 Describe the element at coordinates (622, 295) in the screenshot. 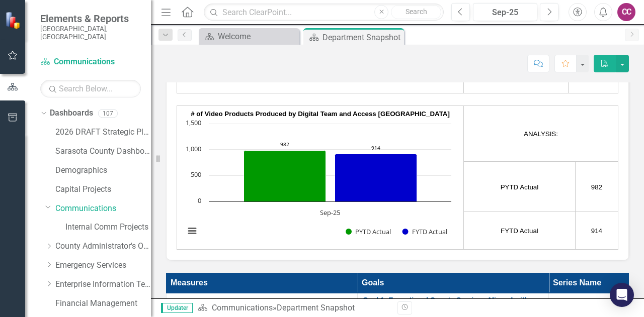

I see `div: Open Intercom Messenger` at that location.